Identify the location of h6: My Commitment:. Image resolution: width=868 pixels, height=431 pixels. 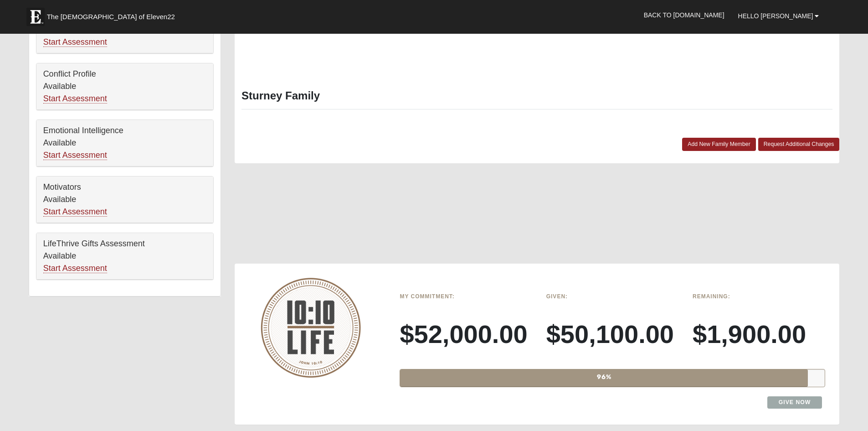
(466, 296).